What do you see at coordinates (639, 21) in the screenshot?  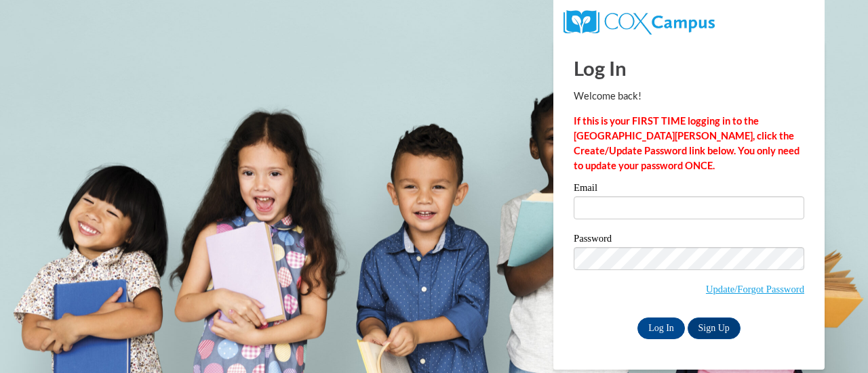 I see `a: COX Campus` at bounding box center [639, 21].